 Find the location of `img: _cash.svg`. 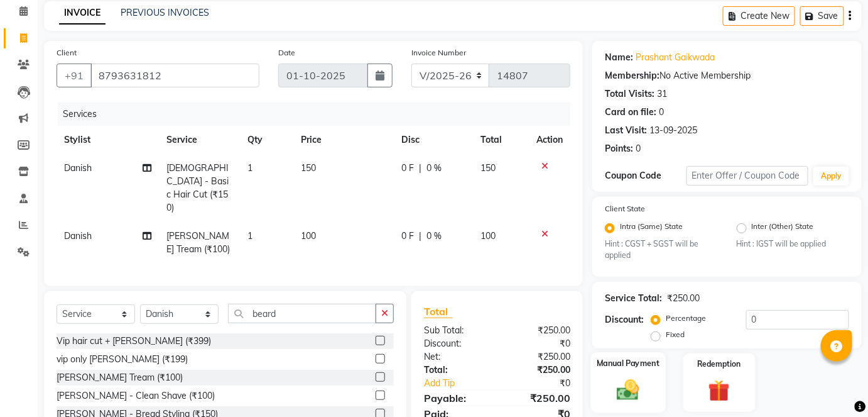

img: _cash.svg is located at coordinates (628, 390).